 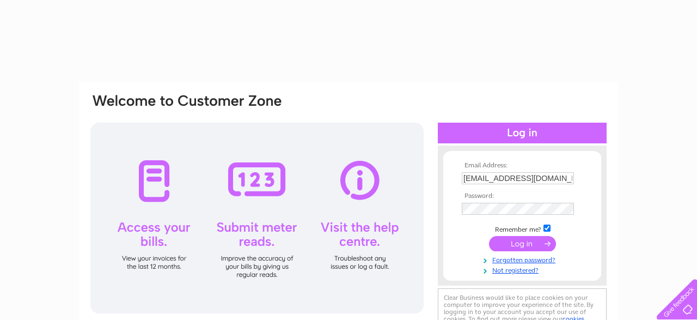 What do you see at coordinates (522, 243) in the screenshot?
I see `input: Submit` at bounding box center [522, 243].